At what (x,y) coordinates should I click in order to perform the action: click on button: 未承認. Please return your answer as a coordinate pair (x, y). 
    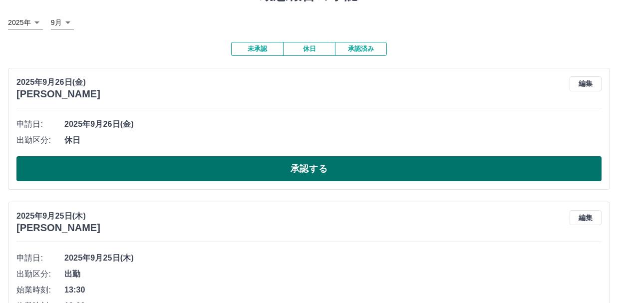
    Looking at the image, I should click on (257, 49).